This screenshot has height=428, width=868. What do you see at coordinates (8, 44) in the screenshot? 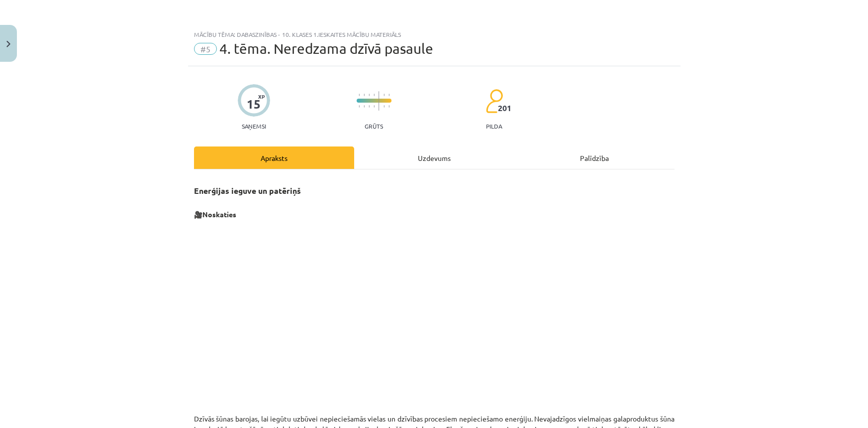
I see `img: icon-close-lesson-0947bae3869378f0d4975bcd49f059093ad1ed9edebbc8119c70593378902aed.svg` at bounding box center [8, 44].